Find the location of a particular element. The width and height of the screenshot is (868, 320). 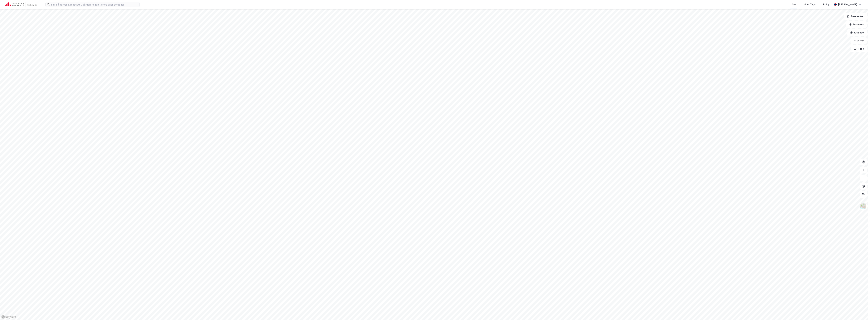

div: Kontrollprogram for chat is located at coordinates (860, 312).